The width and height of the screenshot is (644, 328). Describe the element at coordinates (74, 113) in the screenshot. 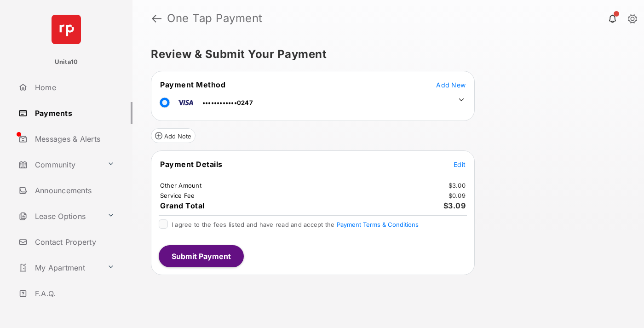

I see `a: Payments` at that location.